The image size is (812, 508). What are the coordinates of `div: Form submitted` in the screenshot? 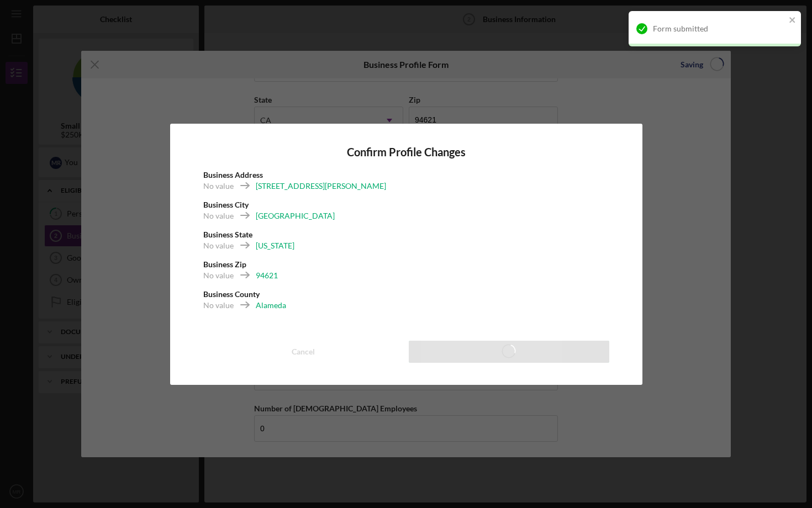 It's located at (719, 29).